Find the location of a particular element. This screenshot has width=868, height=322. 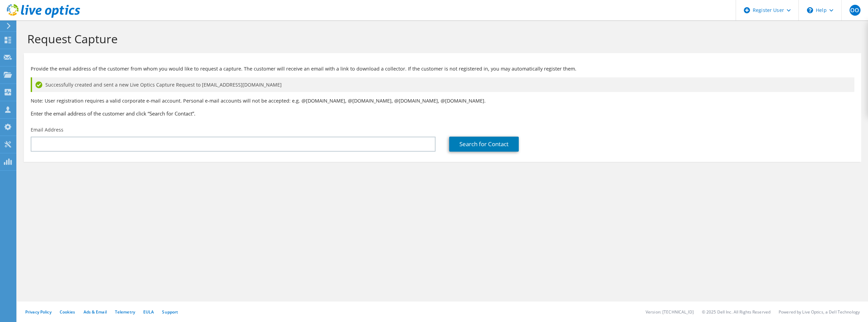

span: OO is located at coordinates (855, 11).